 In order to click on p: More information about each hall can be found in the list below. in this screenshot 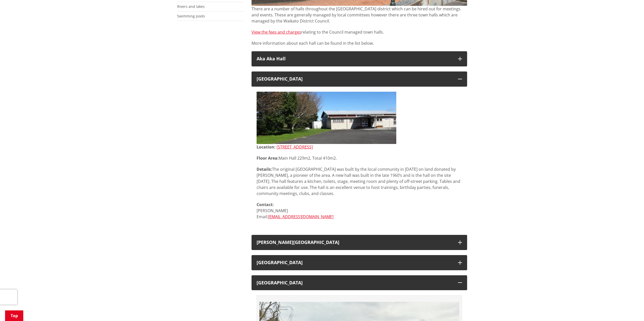, I will do `click(359, 43)`.